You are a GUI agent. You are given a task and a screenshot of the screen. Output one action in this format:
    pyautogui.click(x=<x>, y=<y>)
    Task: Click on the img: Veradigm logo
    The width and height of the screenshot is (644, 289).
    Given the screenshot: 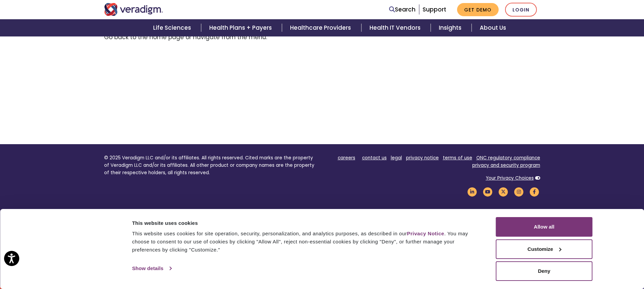 What is the action you would take?
    pyautogui.click(x=133, y=10)
    